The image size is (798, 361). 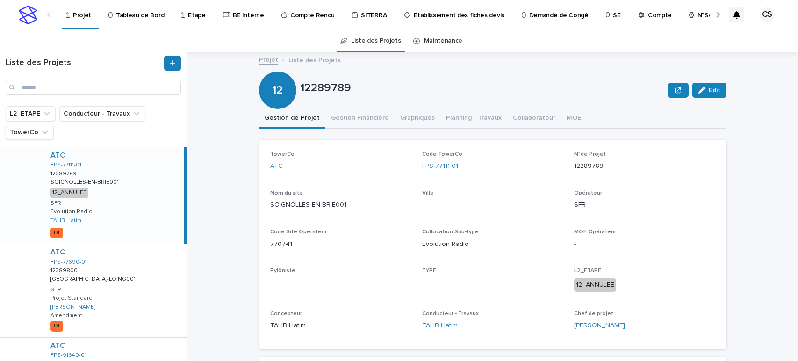 I want to click on div: 12, so click(x=278, y=71).